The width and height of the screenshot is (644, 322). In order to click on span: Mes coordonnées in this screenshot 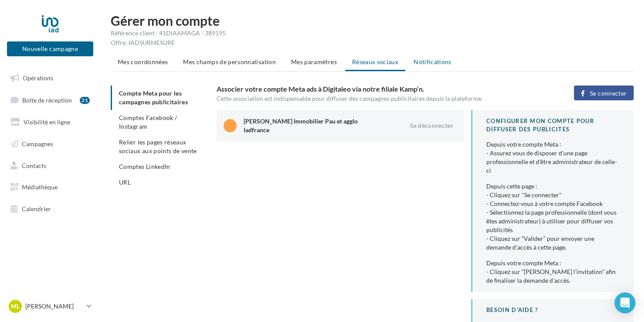, I will do `click(142, 62)`.